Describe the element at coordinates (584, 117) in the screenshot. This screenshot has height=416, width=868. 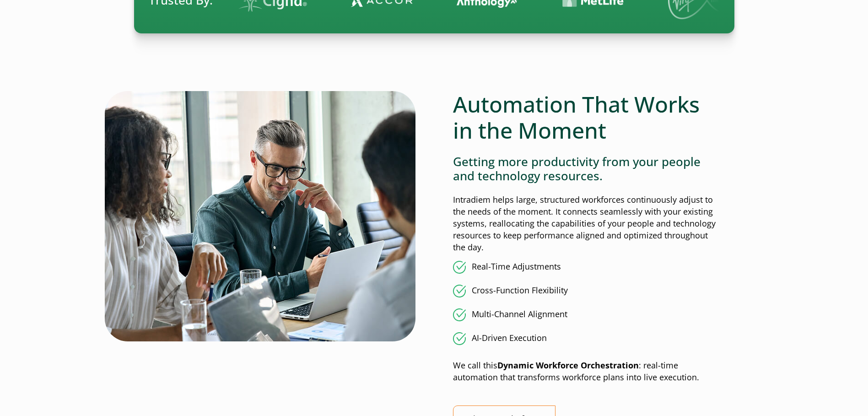
I see `h2: Automation That Works in the Moment` at that location.